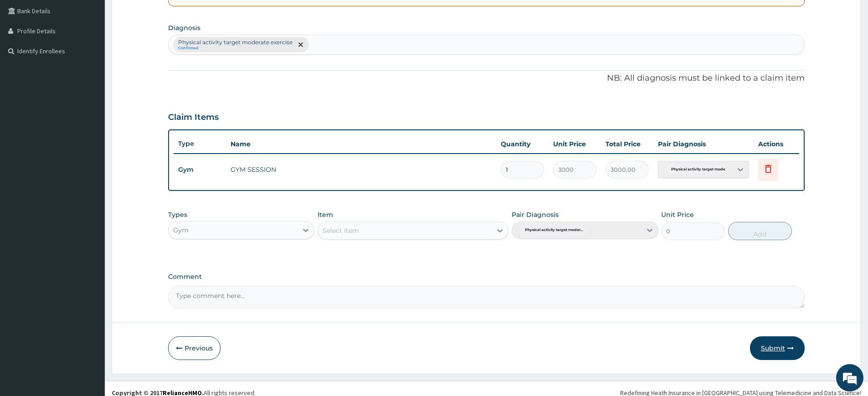 The image size is (868, 396). What do you see at coordinates (575, 144) in the screenshot?
I see `th: Unit Price` at bounding box center [575, 144].